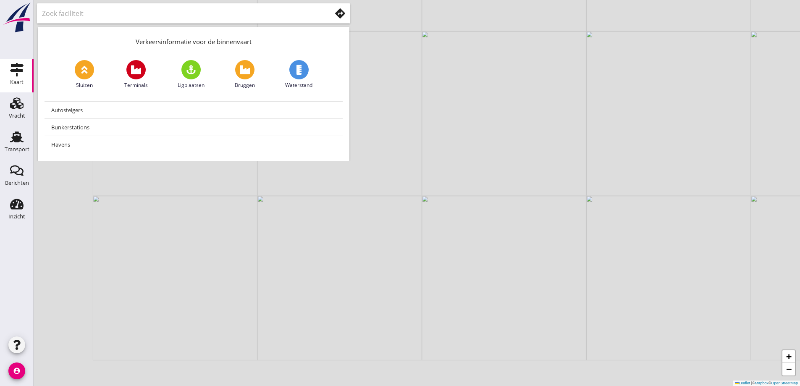  What do you see at coordinates (245, 74) in the screenshot?
I see `a: Bruggen` at bounding box center [245, 74].